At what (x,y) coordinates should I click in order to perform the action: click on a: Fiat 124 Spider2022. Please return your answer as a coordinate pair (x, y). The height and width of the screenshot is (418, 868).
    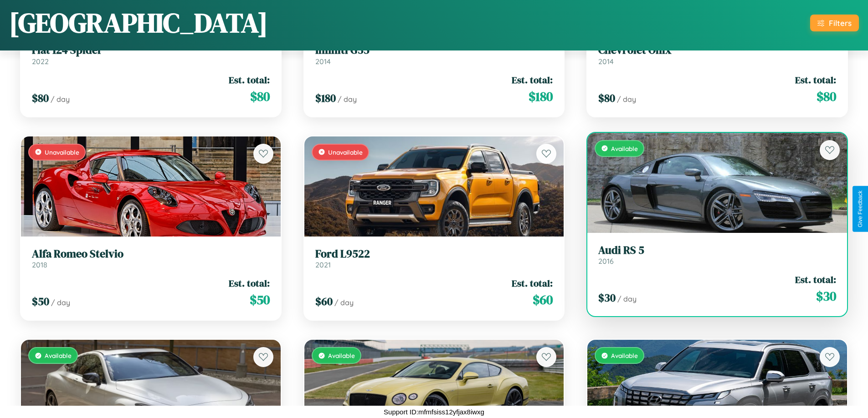
    Looking at the image, I should click on (151, 55).